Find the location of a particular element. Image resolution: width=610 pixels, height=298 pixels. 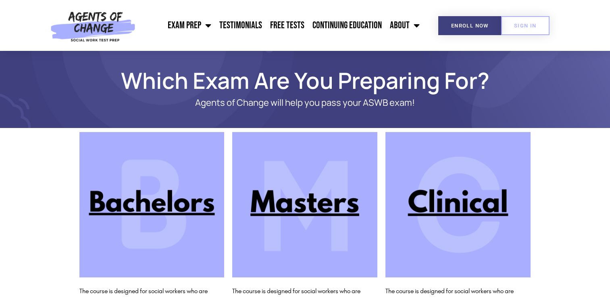

nav: Menu is located at coordinates (282, 25).